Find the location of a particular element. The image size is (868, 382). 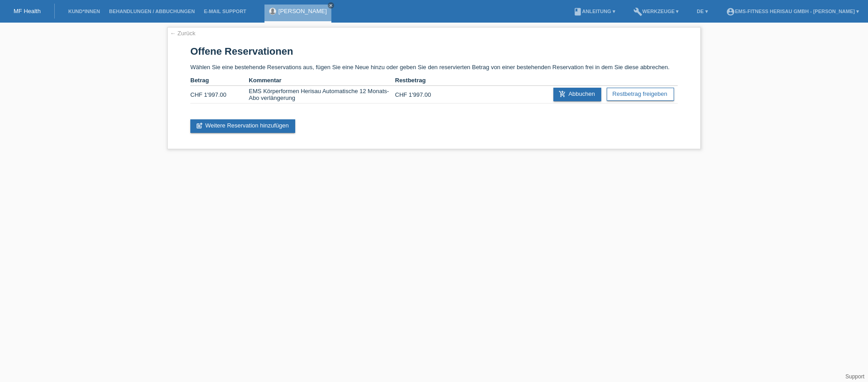

a: MF Health is located at coordinates (27, 11).